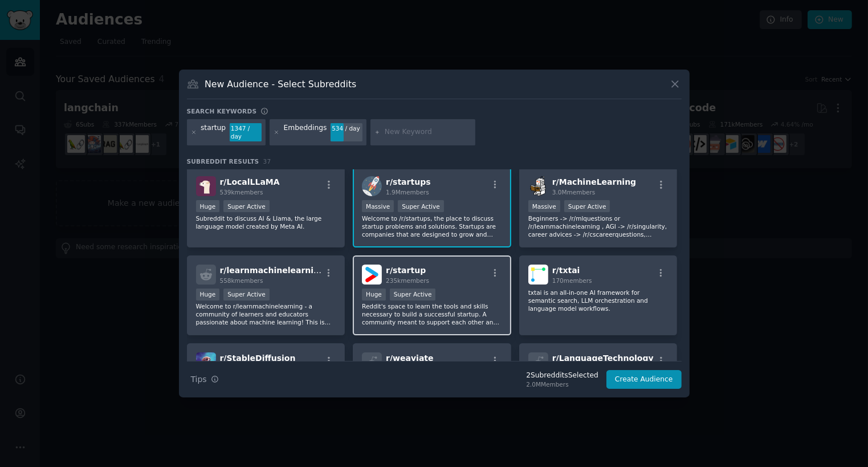  Describe the element at coordinates (280, 84) in the screenshot. I see `h3: New Audience - Select Subreddits` at that location.